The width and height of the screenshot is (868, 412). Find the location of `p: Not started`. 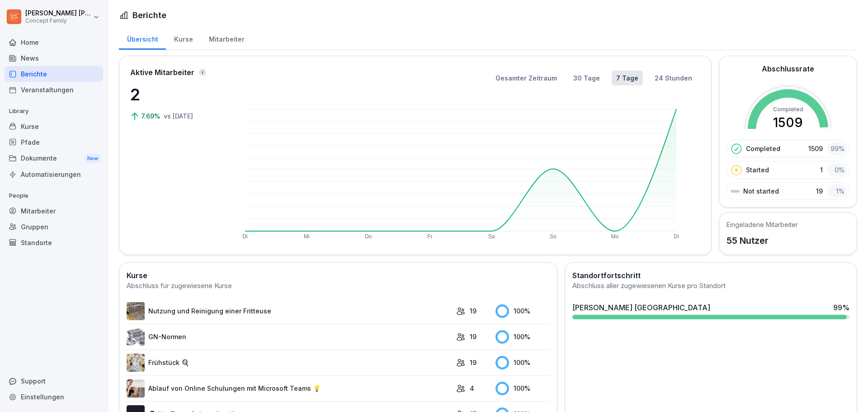

p: Not started is located at coordinates (761, 191).